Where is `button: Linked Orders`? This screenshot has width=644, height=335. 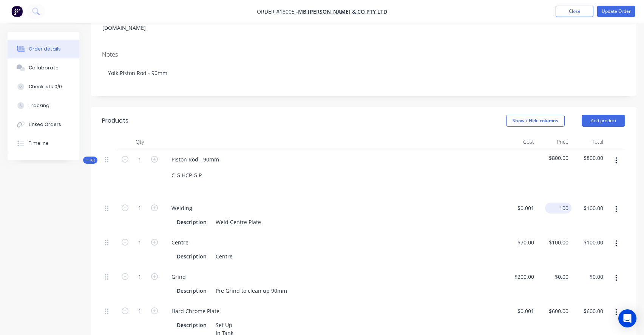 button: Linked Orders is located at coordinates (44, 125).